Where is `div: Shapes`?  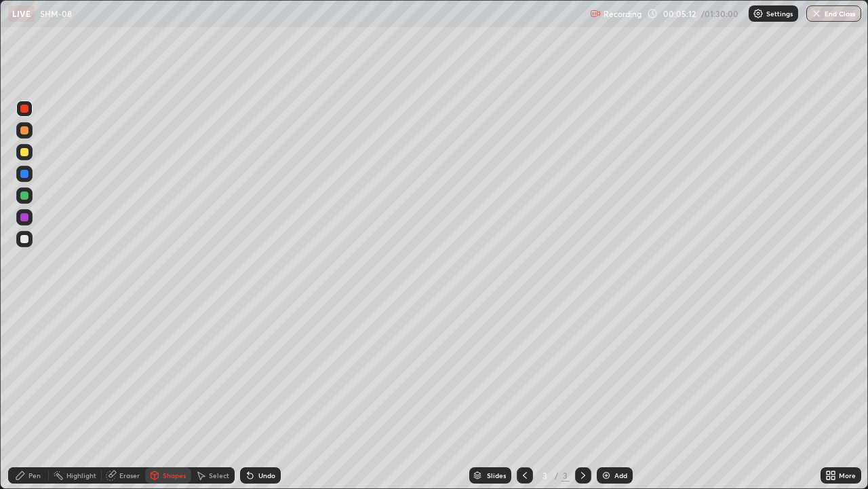
div: Shapes is located at coordinates (175, 475).